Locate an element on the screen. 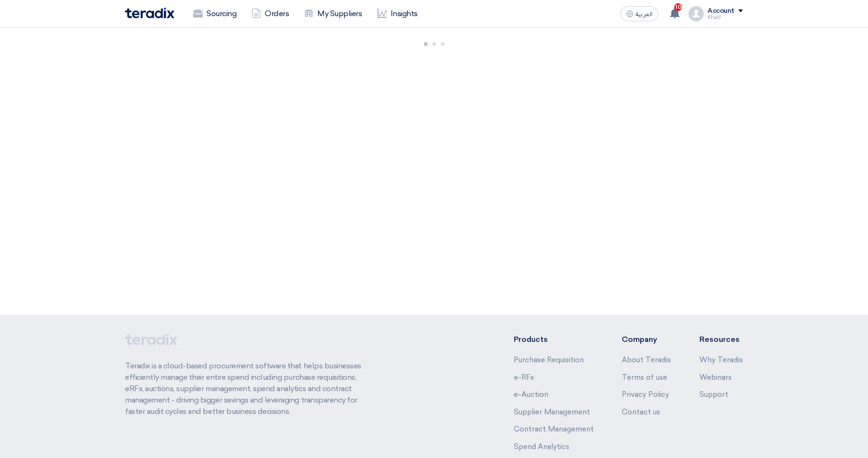 The height and width of the screenshot is (458, 868). a: Why Teradix is located at coordinates (721, 360).